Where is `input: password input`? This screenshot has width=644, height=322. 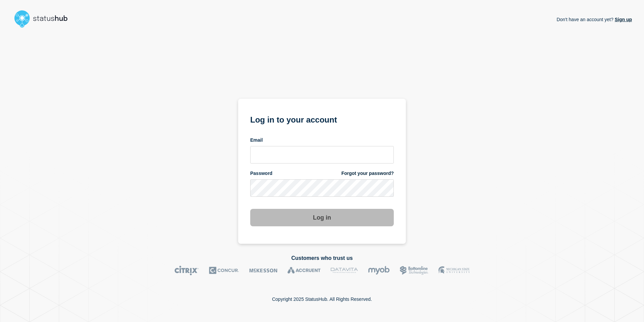 input: password input is located at coordinates (322, 188).